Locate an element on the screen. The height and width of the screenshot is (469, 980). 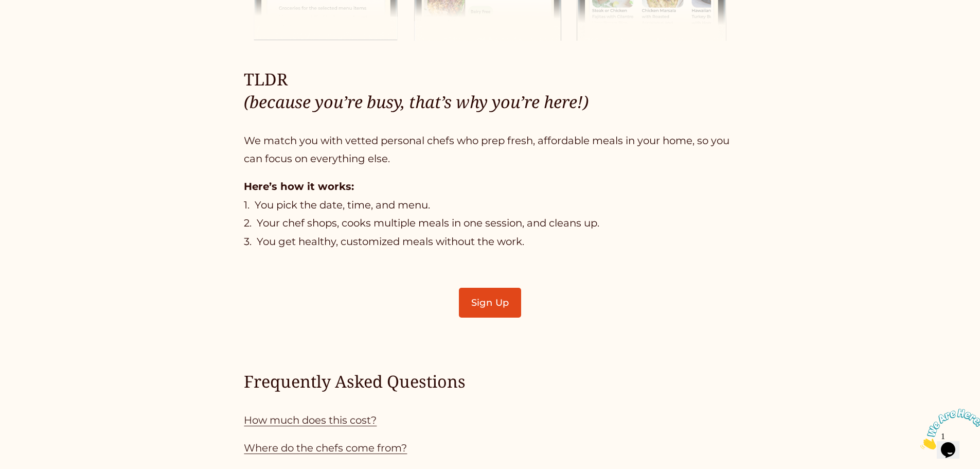
a: Where do the chefs come from? is located at coordinates (325, 448).